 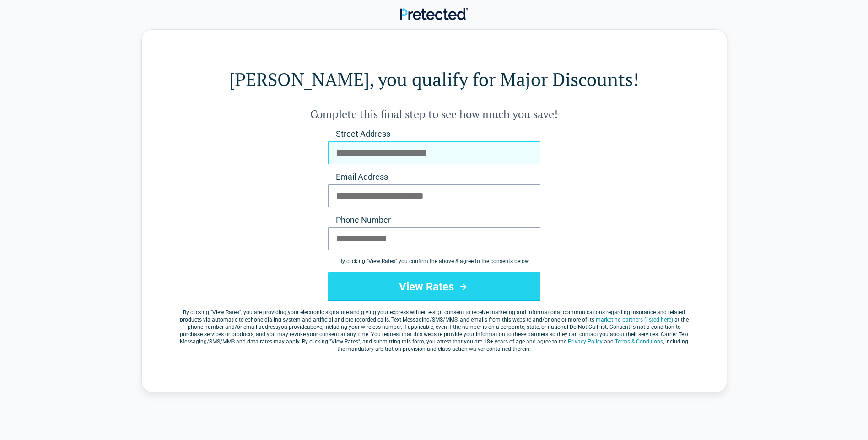 What do you see at coordinates (434, 287) in the screenshot?
I see `button: View Rates` at bounding box center [434, 287].